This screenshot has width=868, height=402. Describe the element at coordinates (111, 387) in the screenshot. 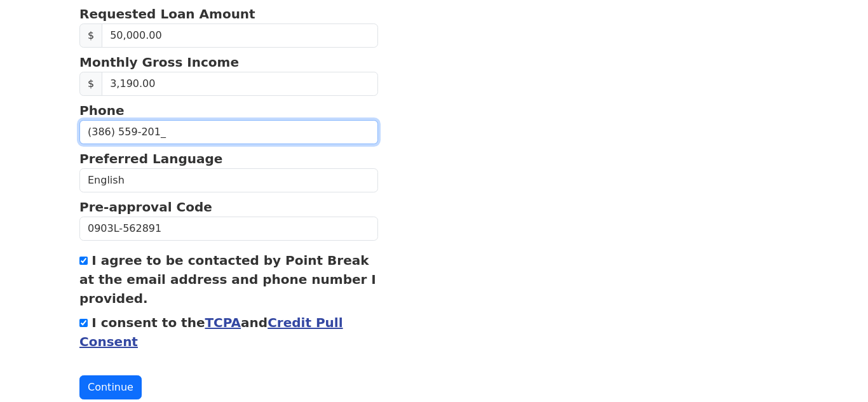

I see `button: Continue` at that location.